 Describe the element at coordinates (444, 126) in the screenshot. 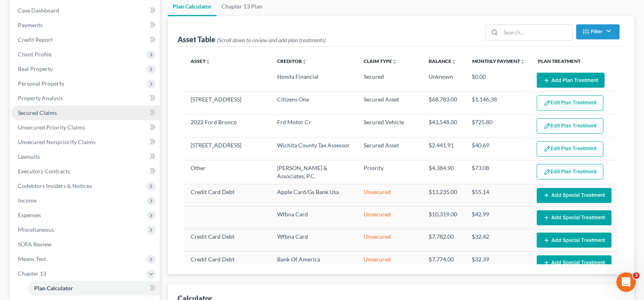

I see `td: $43,548.00` at that location.